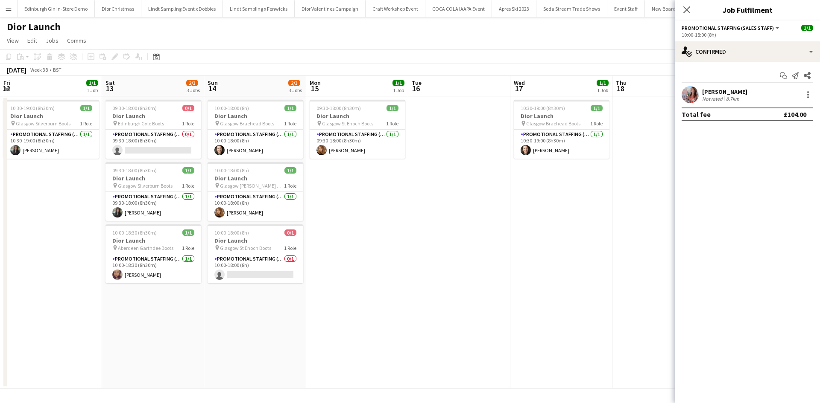 The image size is (820, 403). What do you see at coordinates (732, 99) in the screenshot?
I see `div: 8.7km` at bounding box center [732, 99].